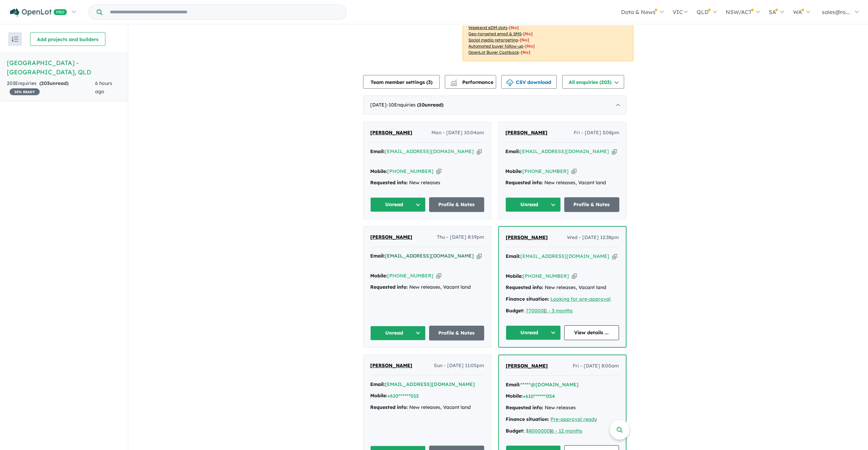 This screenshot has height=450, width=868. I want to click on button: Team member settings (3), so click(401, 82).